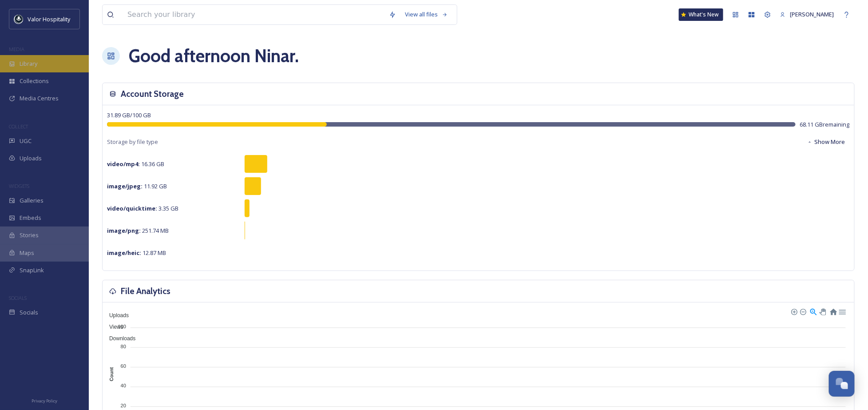 The height and width of the screenshot is (410, 868). What do you see at coordinates (29, 235) in the screenshot?
I see `span: Stories` at bounding box center [29, 235].